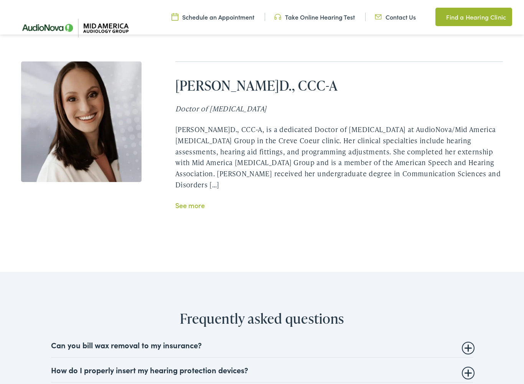 The height and width of the screenshot is (384, 524). I want to click on h2: Frequently asked questions, so click(262, 318).